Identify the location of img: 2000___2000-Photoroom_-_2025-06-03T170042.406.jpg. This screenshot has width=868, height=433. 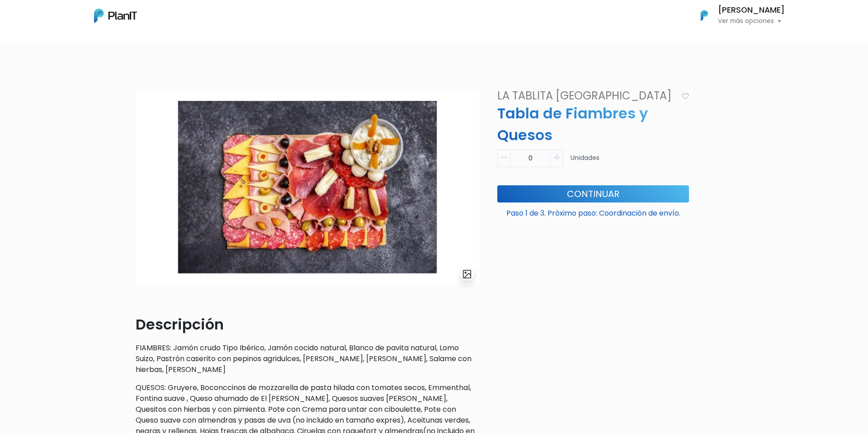
(307, 187).